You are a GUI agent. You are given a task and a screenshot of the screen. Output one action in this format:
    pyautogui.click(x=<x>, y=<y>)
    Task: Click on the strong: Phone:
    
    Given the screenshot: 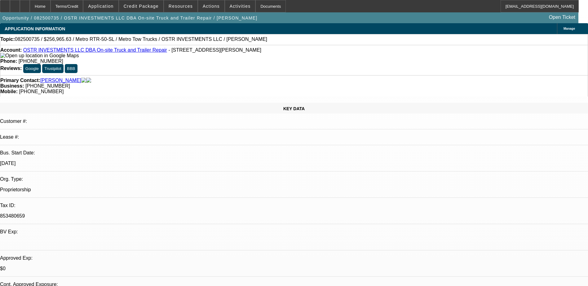 What is the action you would take?
    pyautogui.click(x=9, y=61)
    